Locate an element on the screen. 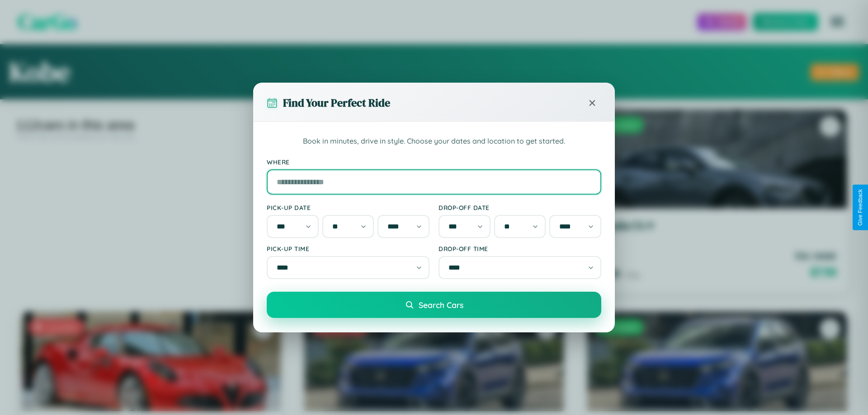 The height and width of the screenshot is (415, 868). h3: Find Your Perfect Ride is located at coordinates (337, 102).